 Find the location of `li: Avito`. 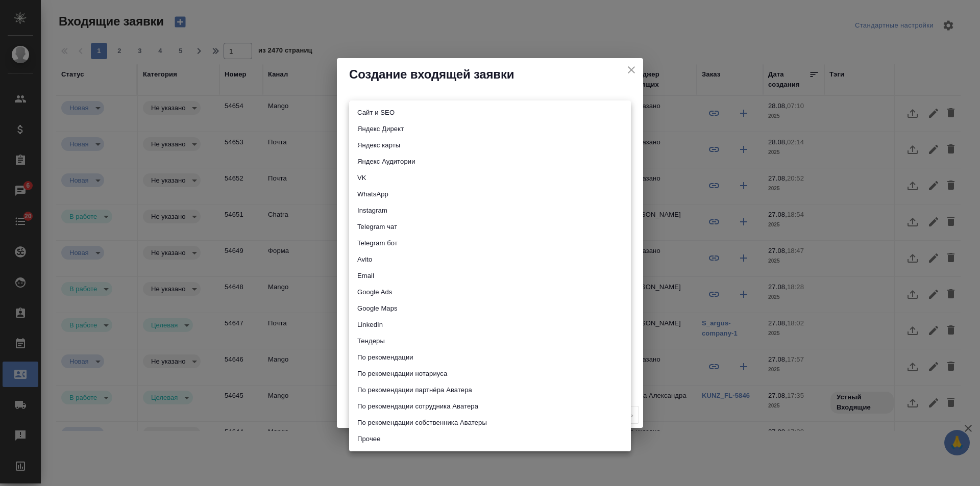

li: Avito is located at coordinates (490, 259).